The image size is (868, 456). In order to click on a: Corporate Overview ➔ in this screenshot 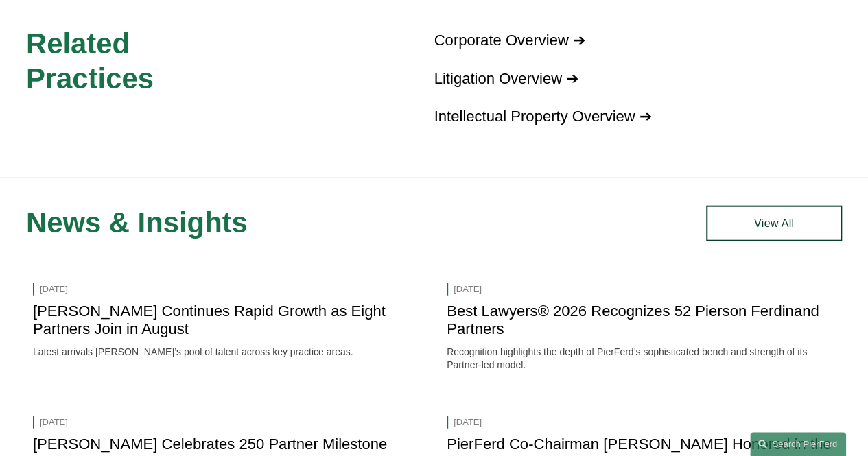, I will do `click(510, 40)`.